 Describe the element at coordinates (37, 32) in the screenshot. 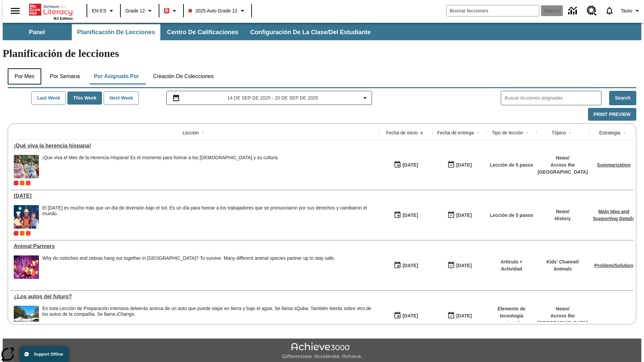

I see `button: Panel` at that location.